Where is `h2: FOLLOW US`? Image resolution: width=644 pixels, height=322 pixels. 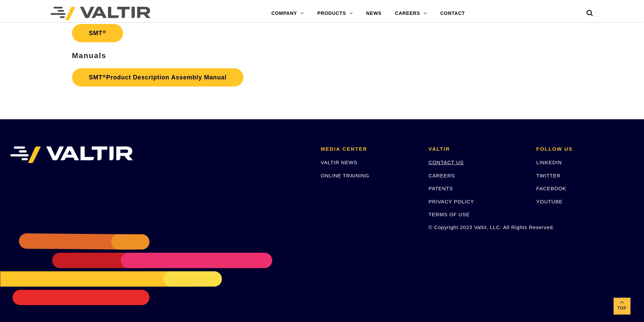 h2: FOLLOW US is located at coordinates (585, 149).